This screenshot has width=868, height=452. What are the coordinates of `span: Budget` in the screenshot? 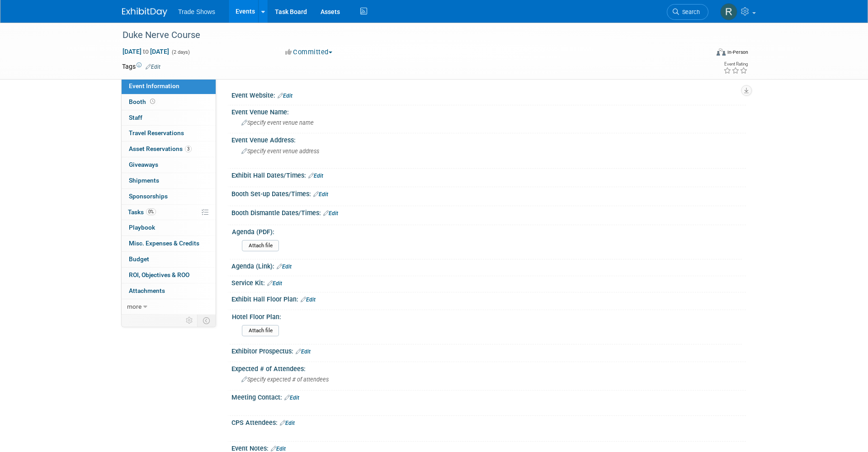 It's located at (139, 259).